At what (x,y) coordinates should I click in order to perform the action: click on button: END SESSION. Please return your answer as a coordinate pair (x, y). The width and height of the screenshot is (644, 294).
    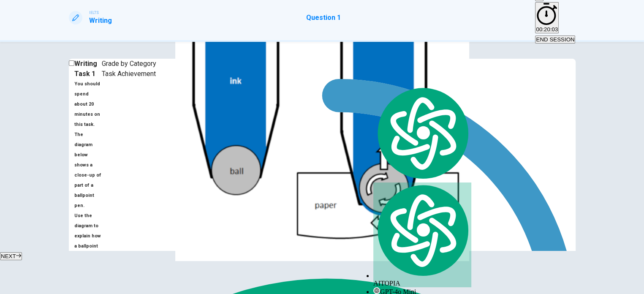
    Looking at the image, I should click on (555, 39).